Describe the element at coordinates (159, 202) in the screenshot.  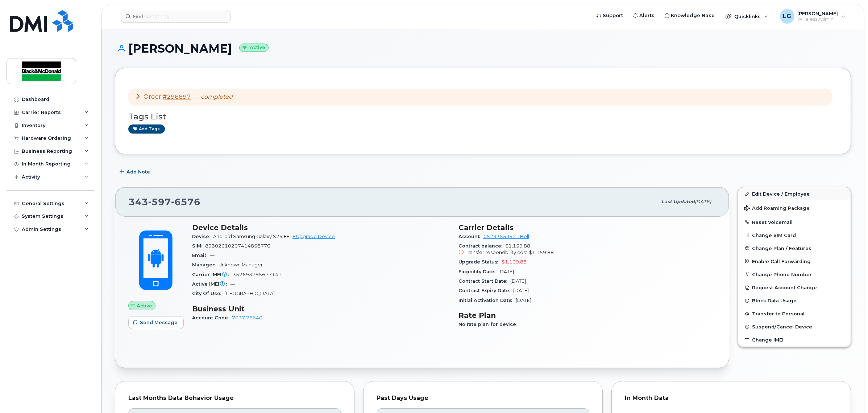
I see `span: 597` at that location.